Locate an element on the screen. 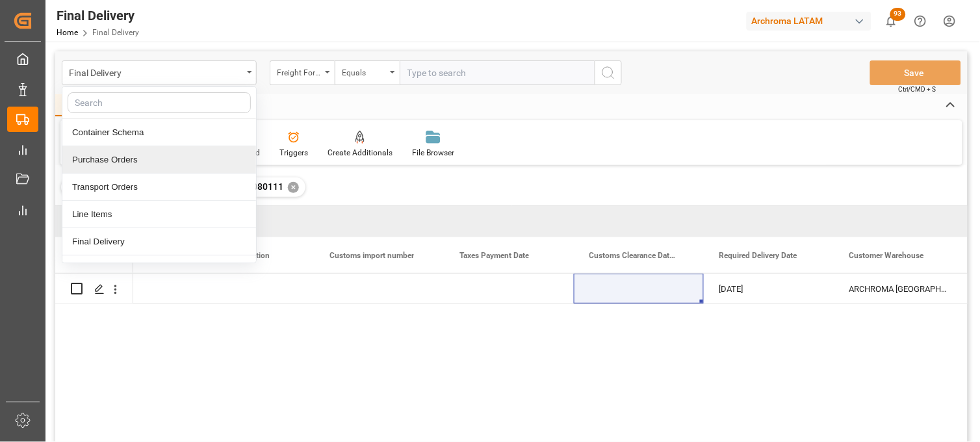  button: show 93 new notifications is located at coordinates (891, 21).